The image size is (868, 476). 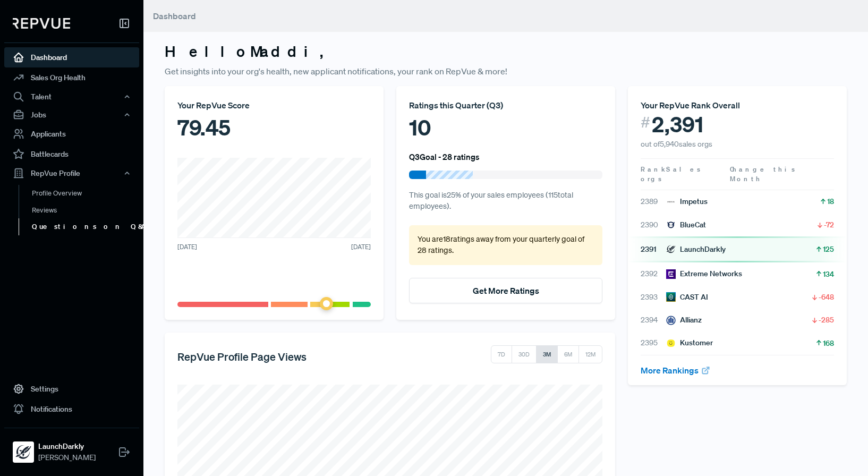 What do you see at coordinates (506, 201) in the screenshot?
I see `p: This goal is 25 % of your sales employees ( 115 total employees).` at bounding box center [506, 201].